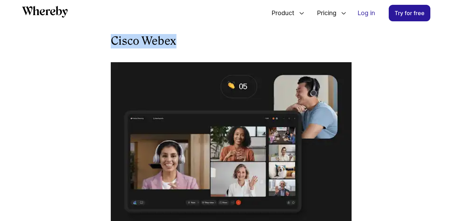 This screenshot has height=221, width=462. What do you see at coordinates (45, 12) in the screenshot?
I see `svg: Whereby` at bounding box center [45, 12].